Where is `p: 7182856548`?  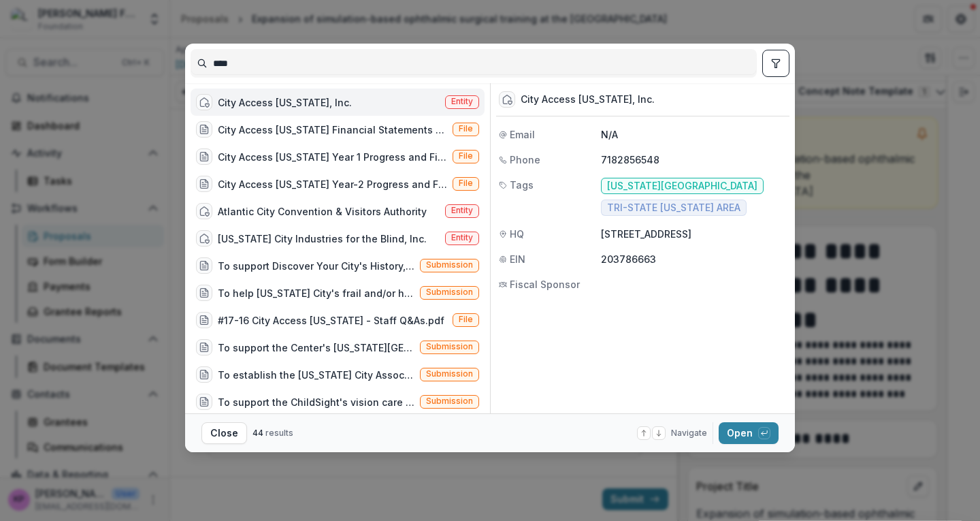 p: 7182856548 is located at coordinates (694, 159).